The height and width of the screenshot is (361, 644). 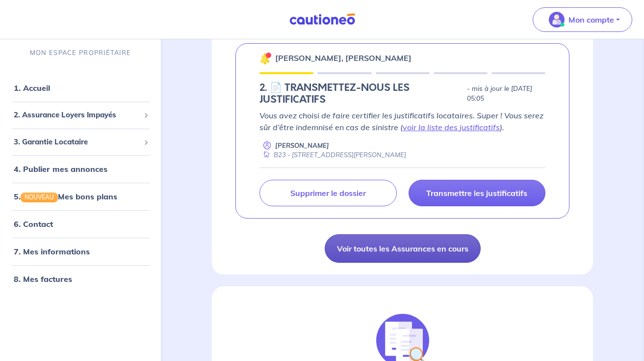 I want to click on div: 3. Garantie Locataire, so click(x=81, y=141).